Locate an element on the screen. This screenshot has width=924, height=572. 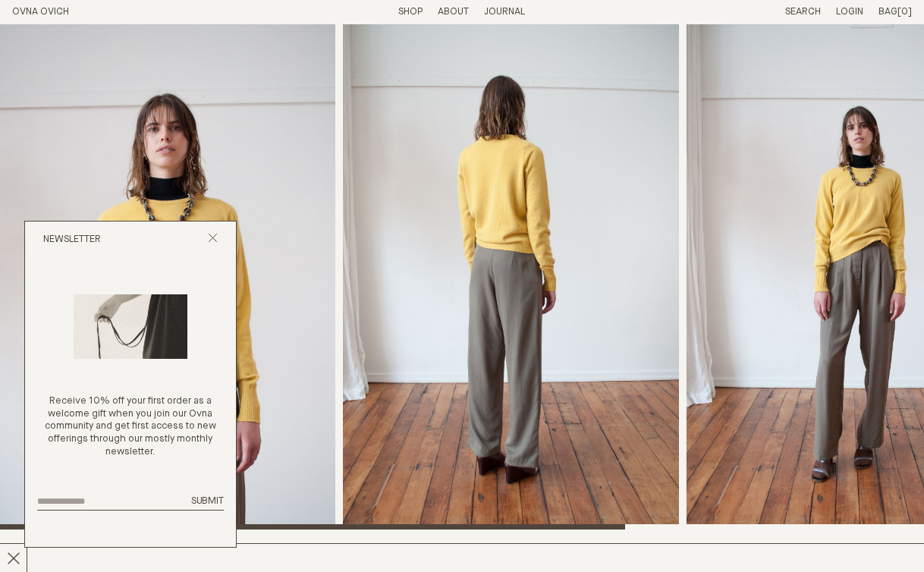
summary: About is located at coordinates (453, 12).